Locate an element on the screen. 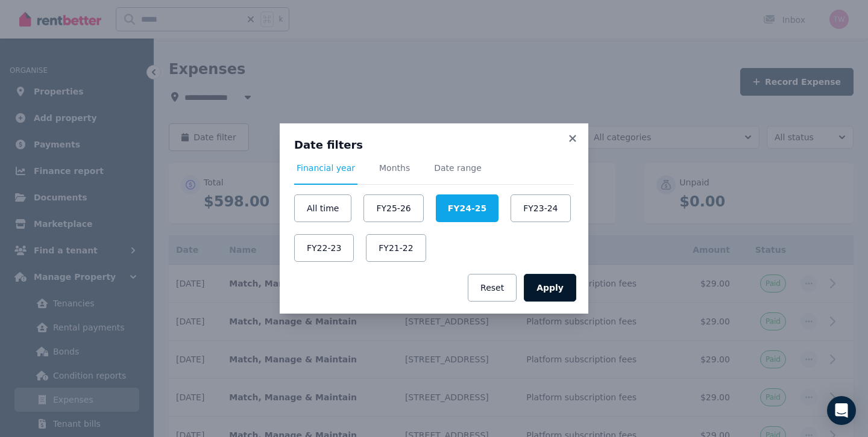 The height and width of the screenshot is (437, 868). button: FY25-26 is located at coordinates (393, 208).